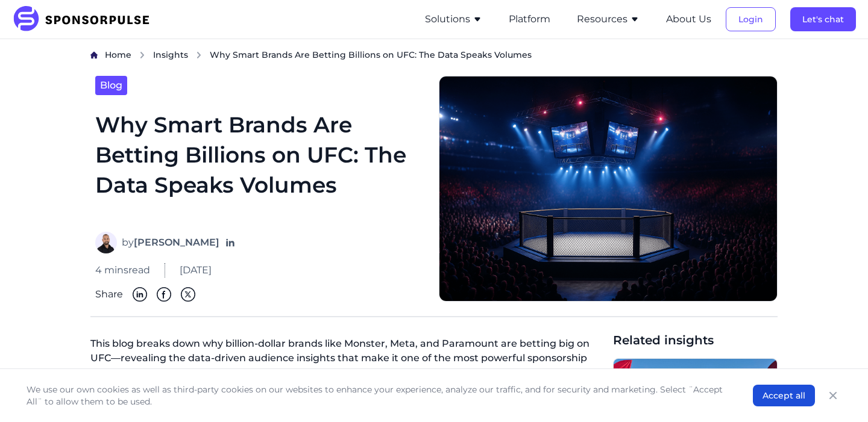  Describe the element at coordinates (230, 242) in the screenshot. I see `a: Follow on LinkedIn` at that location.